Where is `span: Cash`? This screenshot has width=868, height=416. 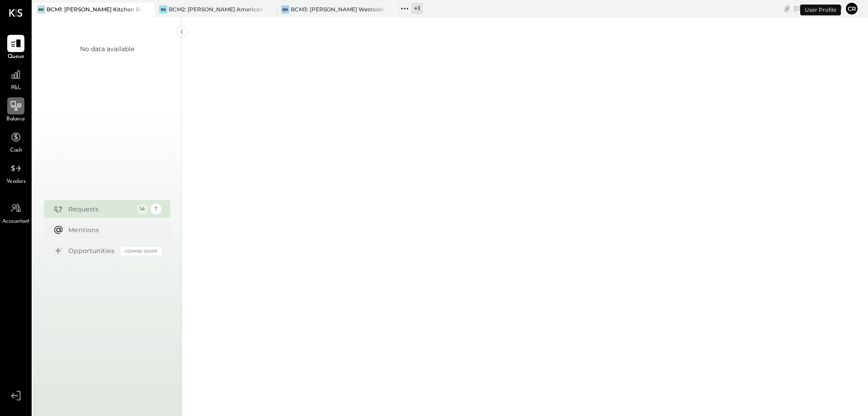 span: Cash is located at coordinates (16, 151).